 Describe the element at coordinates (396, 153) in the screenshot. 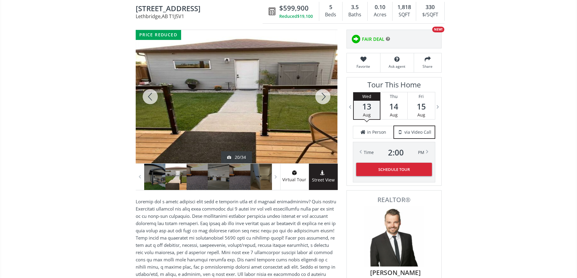

I see `span: 2 : 00` at that location.